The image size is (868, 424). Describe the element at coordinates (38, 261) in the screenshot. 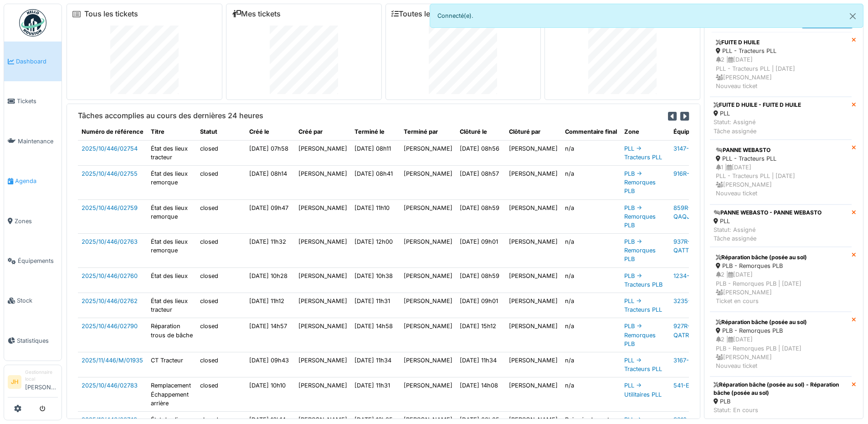

I see `span: Équipements` at that location.